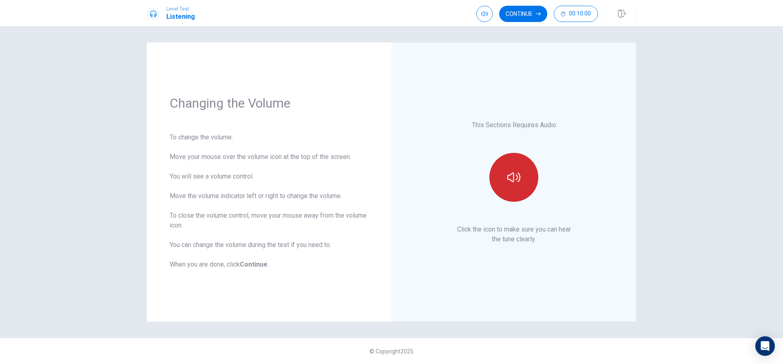  What do you see at coordinates (514, 235) in the screenshot?
I see `p: Click the icon to make sure you can hear the tune clearly.` at bounding box center [514, 235].